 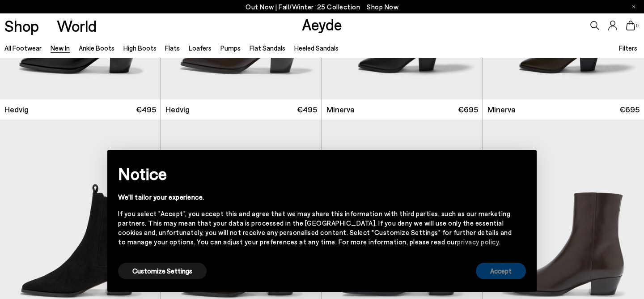 What do you see at coordinates (315, 197) in the screenshot?
I see `div: We'll tailor your experience.` at bounding box center [315, 197].